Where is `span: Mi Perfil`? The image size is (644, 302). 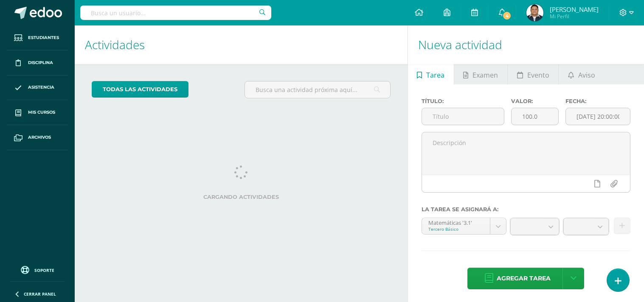 span: Mi Perfil is located at coordinates (574, 17).